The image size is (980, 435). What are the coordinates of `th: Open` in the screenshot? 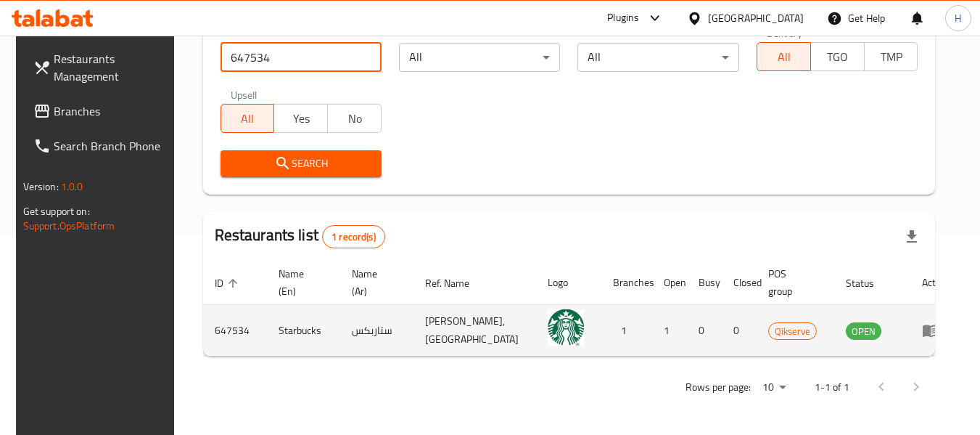 It's located at (669, 282).